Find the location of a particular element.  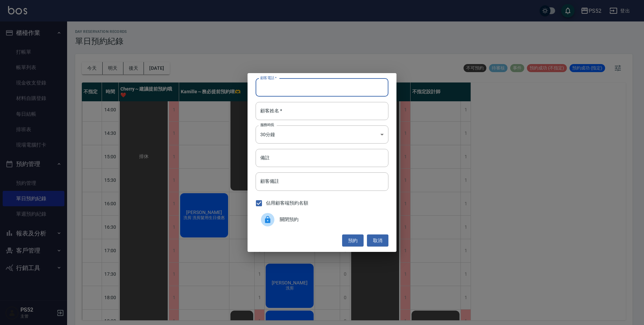

div: 30分鐘 is located at coordinates (322, 135).